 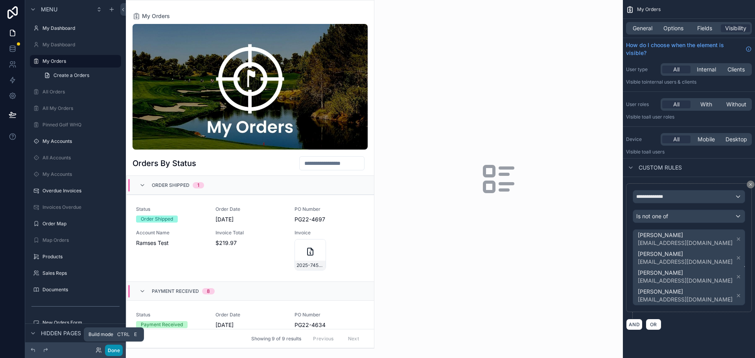 What do you see at coordinates (81, 274) in the screenshot?
I see `label: Sales Reps` at bounding box center [81, 274].